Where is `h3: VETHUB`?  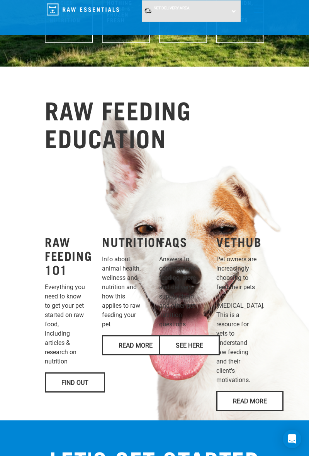 h3: VETHUB is located at coordinates (241, 241).